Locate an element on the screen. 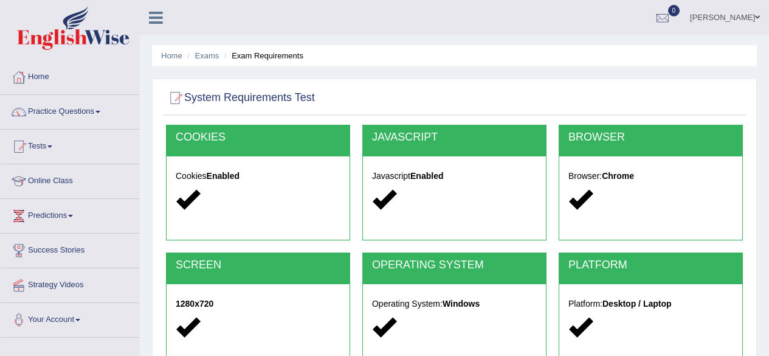  h2: COOKIES is located at coordinates (258, 137).